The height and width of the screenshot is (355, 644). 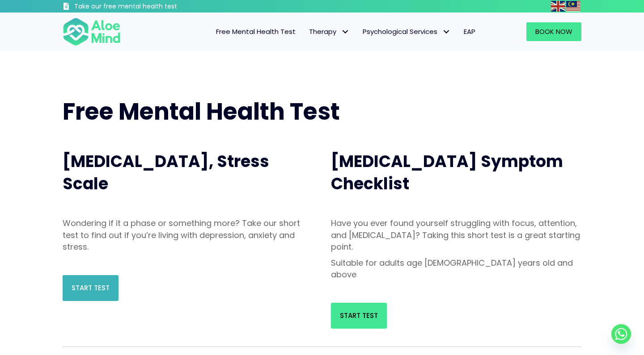 I want to click on img: Aloe mind Logo, so click(x=92, y=32).